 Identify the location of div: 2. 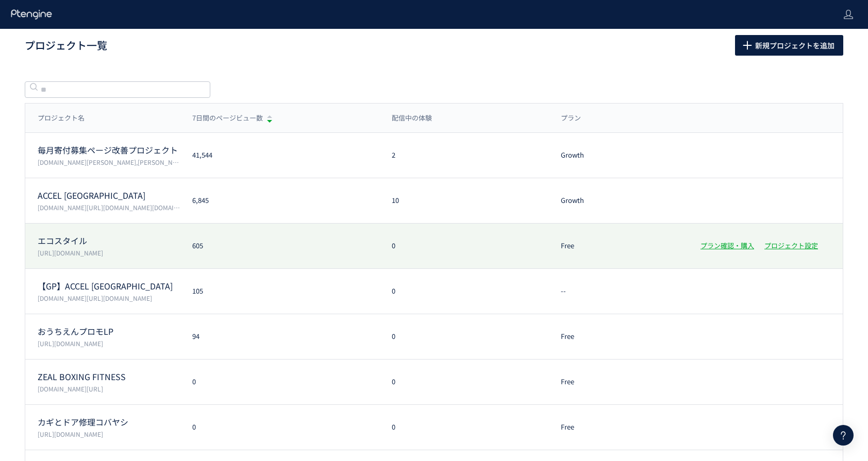
(464, 155).